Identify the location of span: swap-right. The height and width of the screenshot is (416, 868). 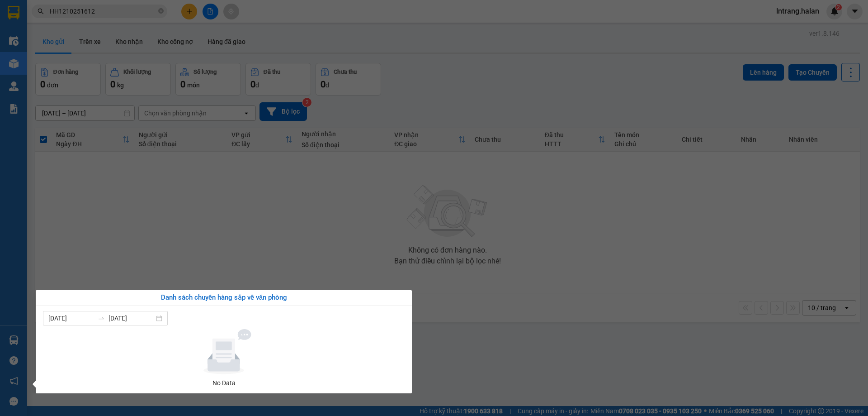
(101, 318).